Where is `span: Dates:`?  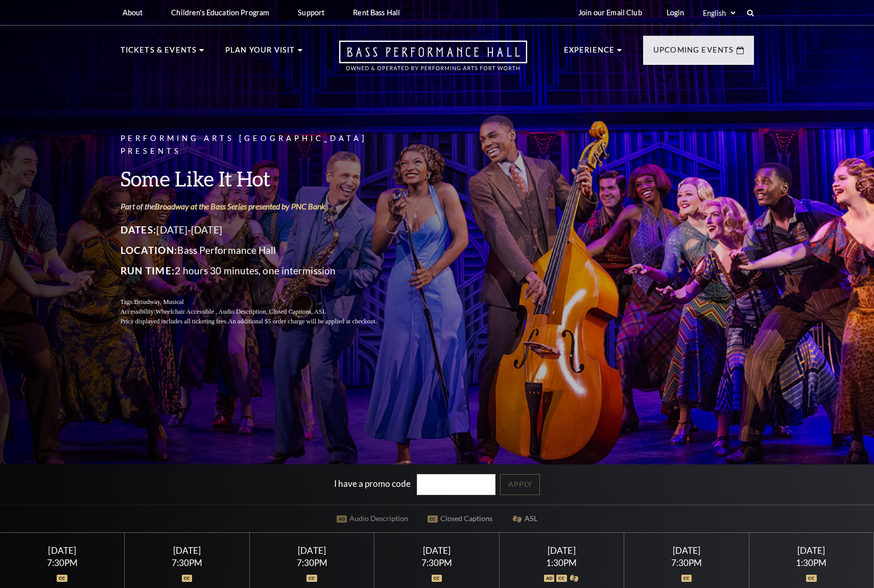
span: Dates: is located at coordinates (139, 230).